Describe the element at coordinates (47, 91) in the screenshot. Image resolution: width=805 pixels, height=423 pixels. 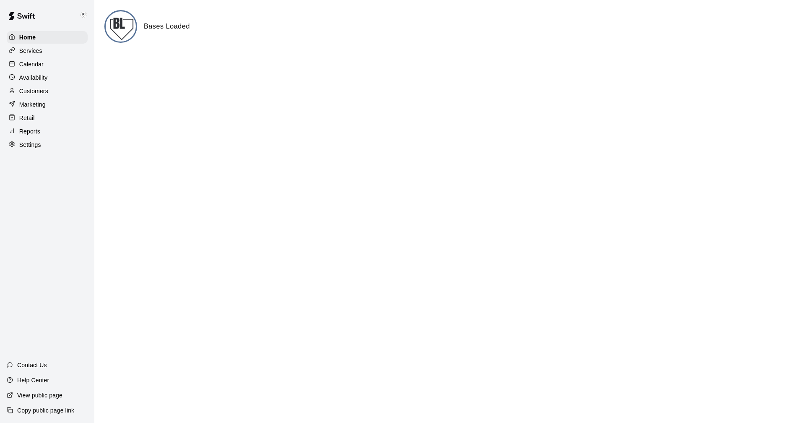
I see `a: Customers` at that location.